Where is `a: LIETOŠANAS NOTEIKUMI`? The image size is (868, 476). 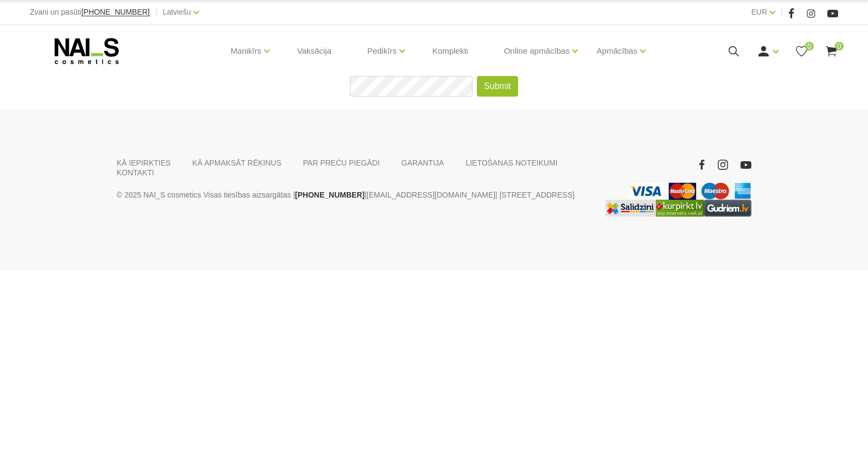 a: LIETOŠANAS NOTEIKUMI is located at coordinates (511, 163).